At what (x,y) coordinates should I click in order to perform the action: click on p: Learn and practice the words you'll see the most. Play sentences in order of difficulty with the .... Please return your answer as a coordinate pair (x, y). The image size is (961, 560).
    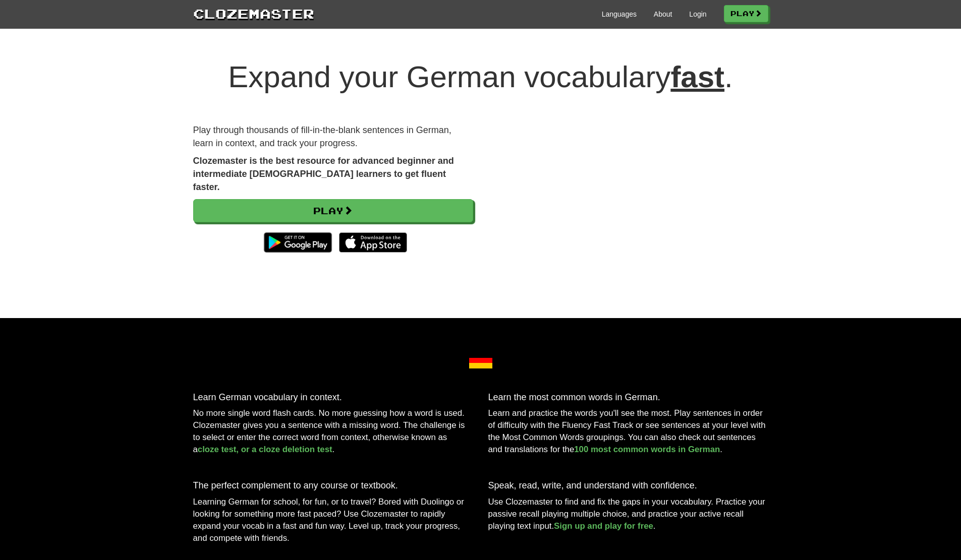
    Looking at the image, I should click on (628, 432).